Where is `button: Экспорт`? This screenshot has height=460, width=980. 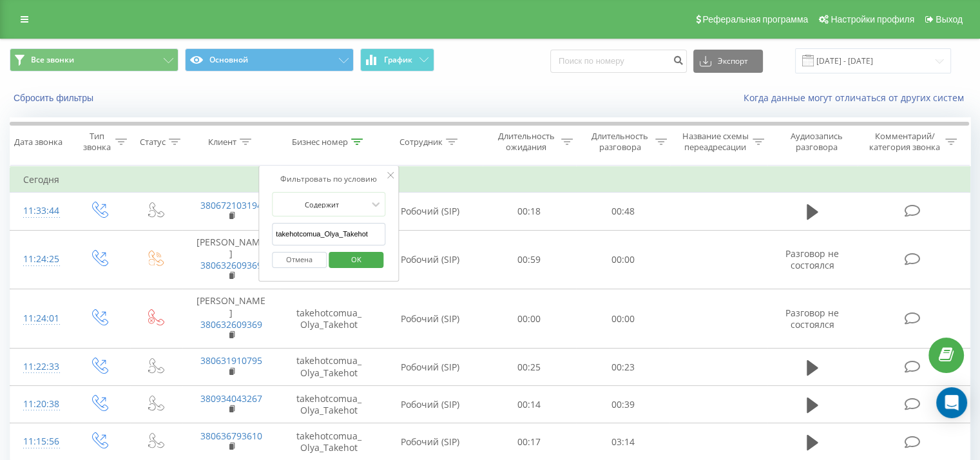 button: Экспорт is located at coordinates (728, 61).